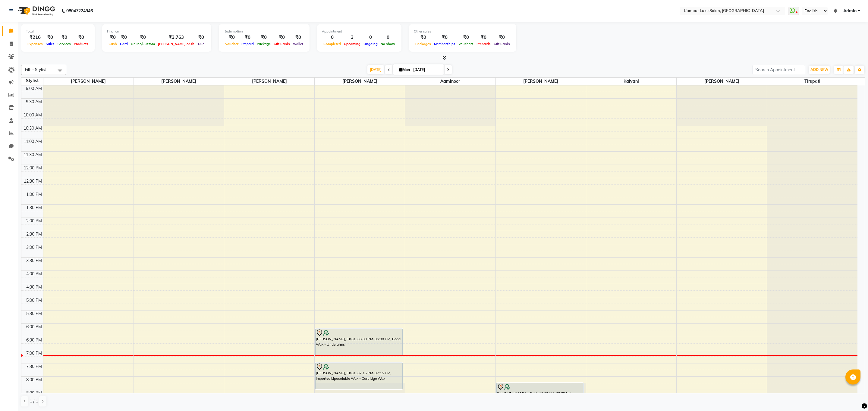  What do you see at coordinates (34, 221) in the screenshot?
I see `div: 2:00 PM` at bounding box center [34, 221].